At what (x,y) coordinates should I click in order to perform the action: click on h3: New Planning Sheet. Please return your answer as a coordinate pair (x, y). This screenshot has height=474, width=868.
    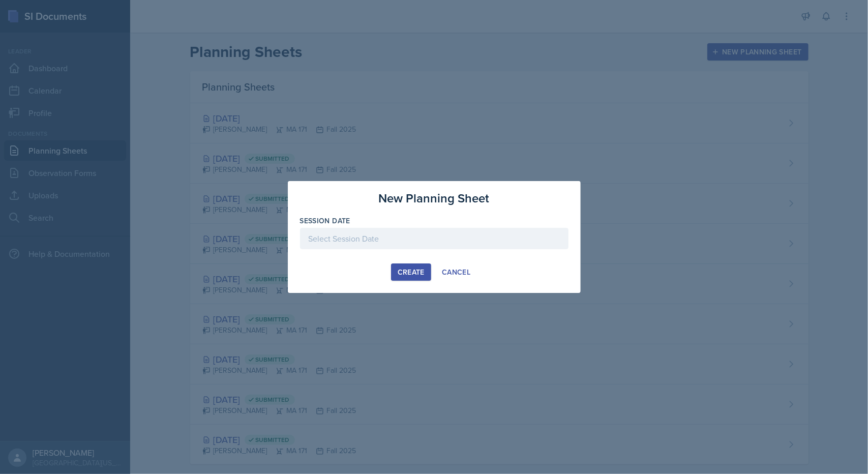
    Looking at the image, I should click on (434, 198).